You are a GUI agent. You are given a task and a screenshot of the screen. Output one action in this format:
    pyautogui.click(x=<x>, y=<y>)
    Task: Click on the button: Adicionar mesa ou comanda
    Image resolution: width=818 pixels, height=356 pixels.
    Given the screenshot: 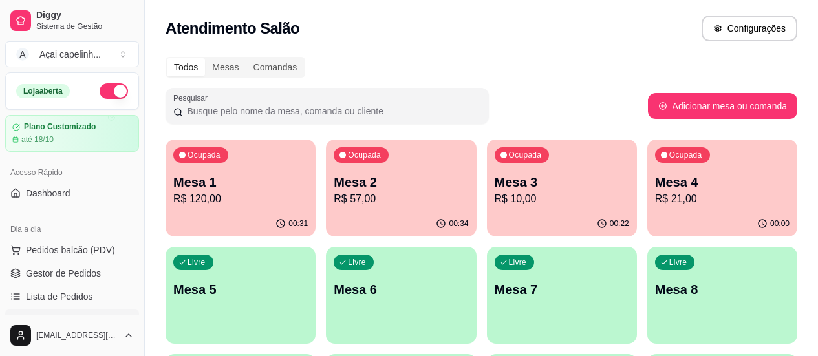 What is the action you would take?
    pyautogui.click(x=722, y=106)
    